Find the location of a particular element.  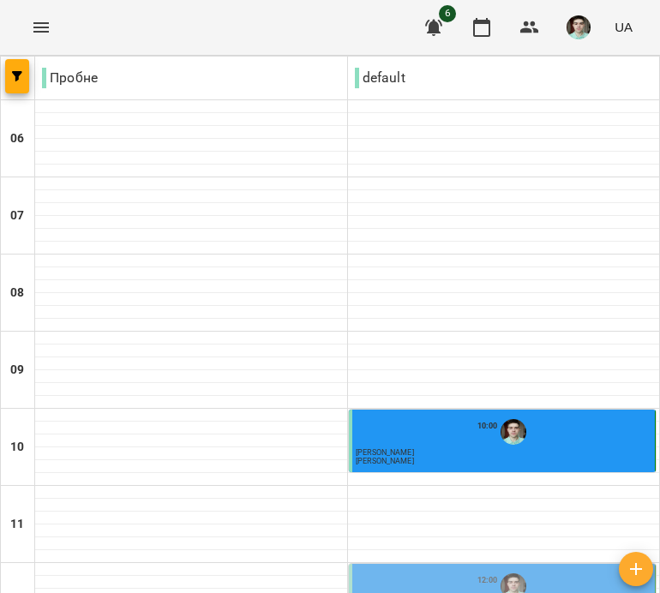

p: default is located at coordinates (379, 78).